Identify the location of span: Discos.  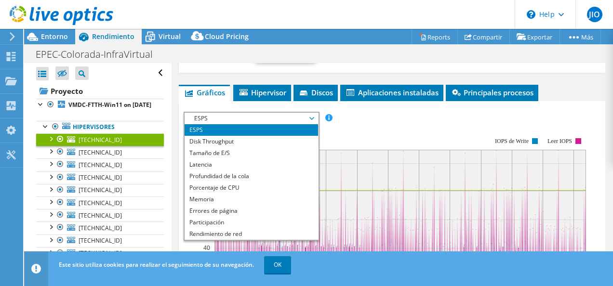
(316, 93).